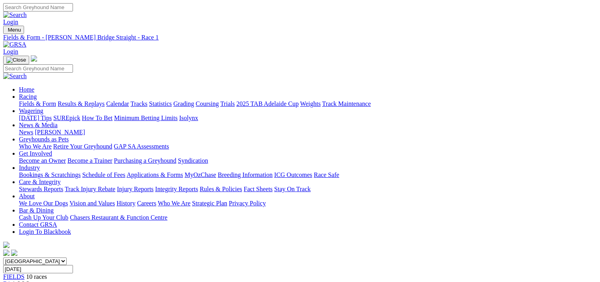 The height and width of the screenshot is (282, 600). Describe the element at coordinates (293, 174) in the screenshot. I see `a: ICG Outcomes` at that location.